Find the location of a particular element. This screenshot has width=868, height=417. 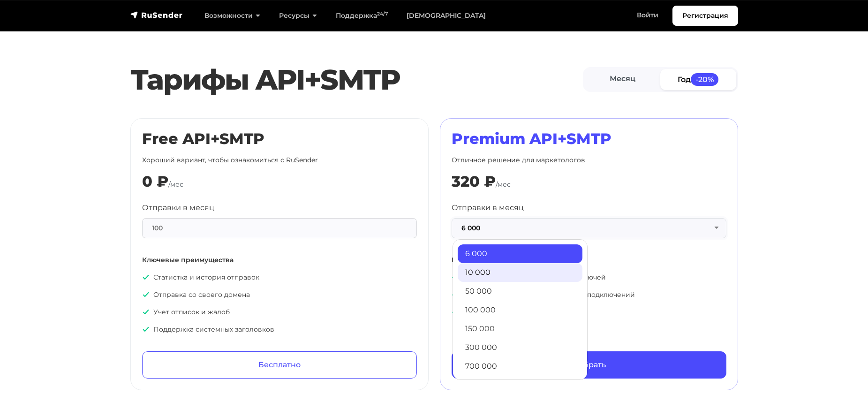

span: -20% is located at coordinates (705, 79).